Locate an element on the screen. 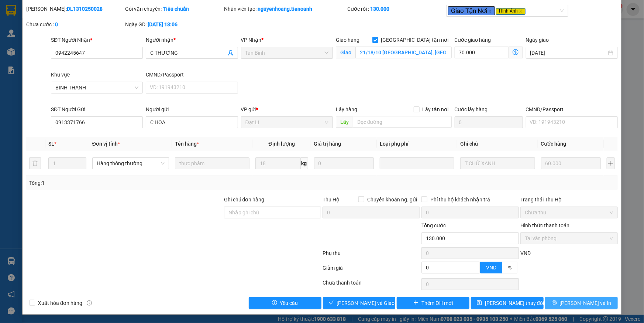 This screenshot has height=323, width=644. input: Ngày giao is located at coordinates (569, 53).